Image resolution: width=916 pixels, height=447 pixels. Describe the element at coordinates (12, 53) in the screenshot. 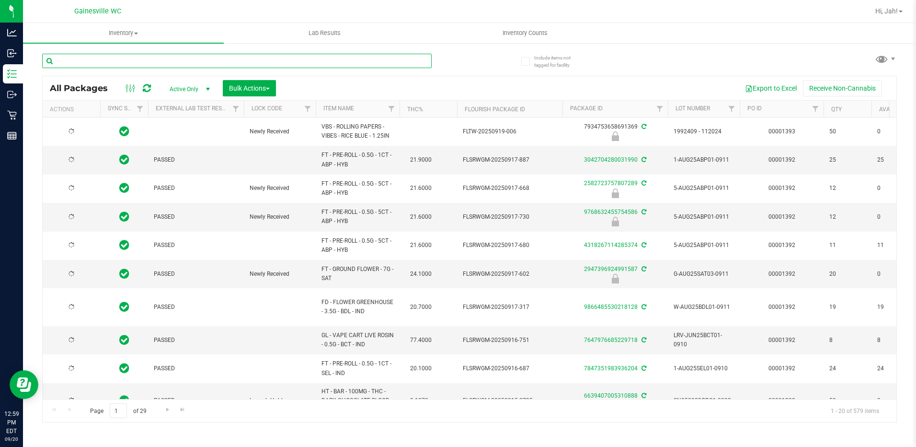

I see `inline-svg: Inbound` at that location.